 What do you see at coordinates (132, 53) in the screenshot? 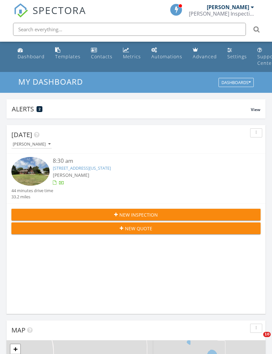
I see `a: Metrics` at bounding box center [132, 53].